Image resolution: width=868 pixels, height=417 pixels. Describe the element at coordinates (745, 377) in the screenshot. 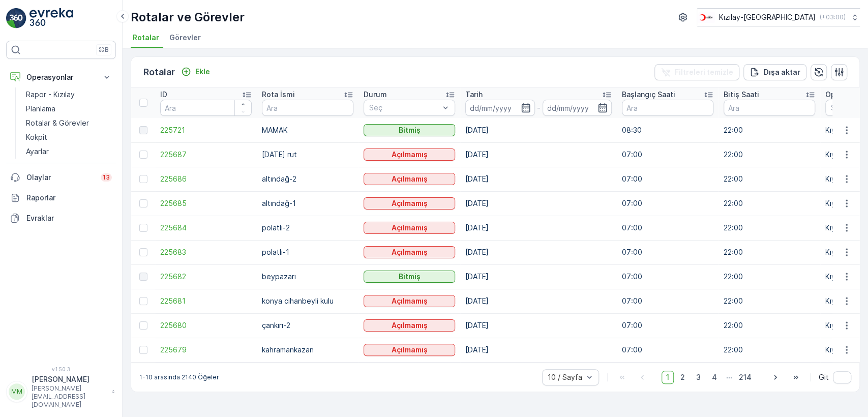

I see `span: 214` at that location.